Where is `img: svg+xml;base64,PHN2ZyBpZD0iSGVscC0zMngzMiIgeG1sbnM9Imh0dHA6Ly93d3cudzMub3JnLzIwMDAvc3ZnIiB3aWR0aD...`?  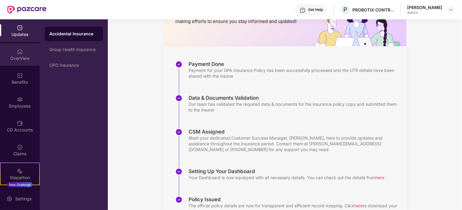
img: svg+xml;base64,PHN2ZyBpZD0iSGVscC0zMngzMiIgeG1sbnM9Imh0dHA6Ly93d3cudzMub3JnLzIwMDAvc3ZnIiB3aWR0aD... is located at coordinates (303, 10).